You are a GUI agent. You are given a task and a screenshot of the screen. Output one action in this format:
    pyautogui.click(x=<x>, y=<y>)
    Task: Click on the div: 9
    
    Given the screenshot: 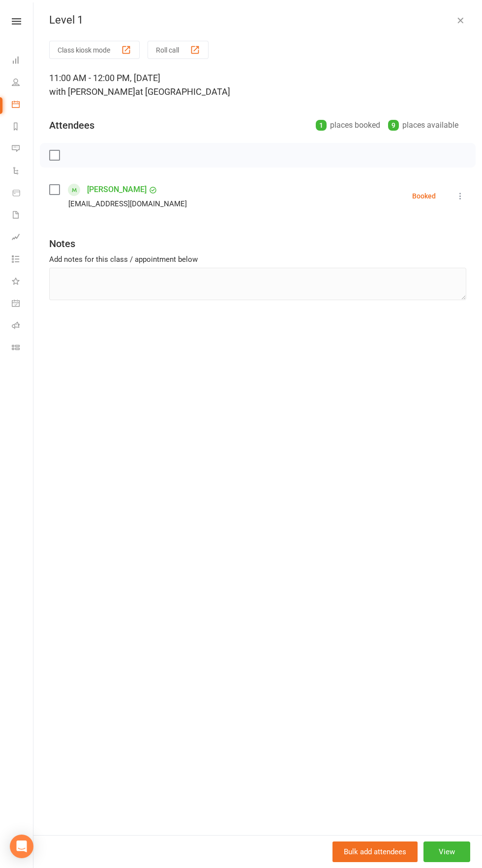 What is the action you would take?
    pyautogui.click(x=393, y=126)
    